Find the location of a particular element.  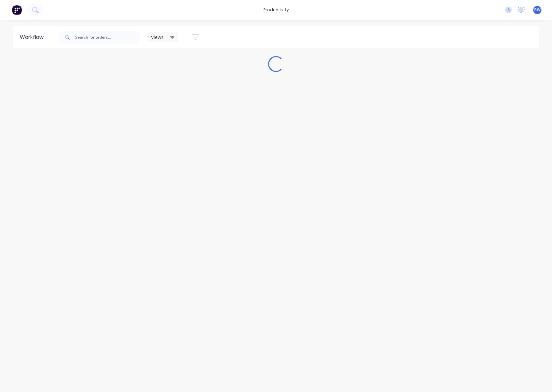

input: Search for orders... is located at coordinates (108, 37).